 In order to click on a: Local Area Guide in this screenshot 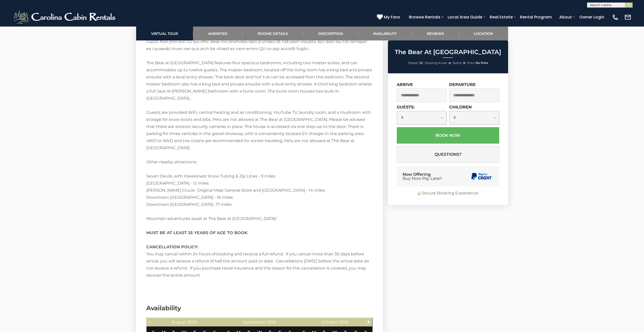, I will do `click(465, 17)`.